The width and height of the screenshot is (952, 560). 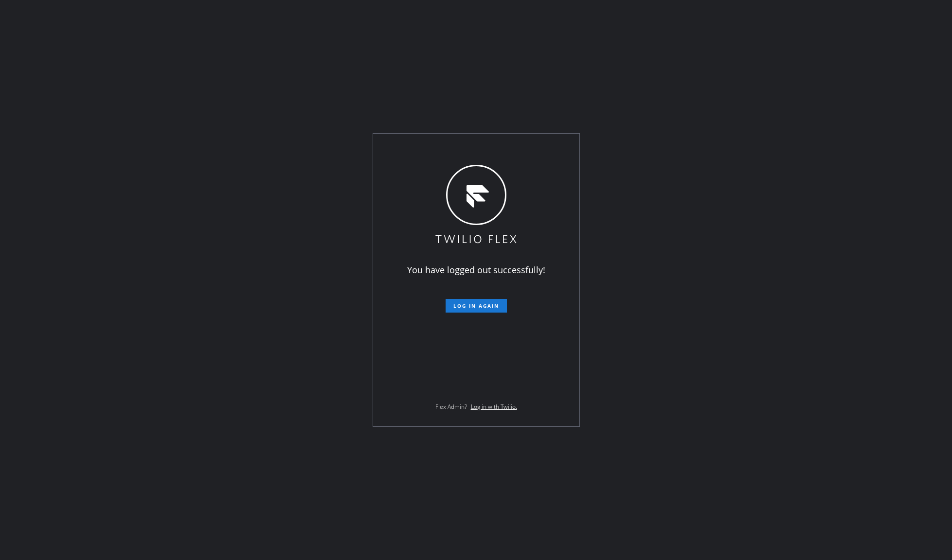 What do you see at coordinates (477, 306) in the screenshot?
I see `button: Log in again` at bounding box center [477, 306].